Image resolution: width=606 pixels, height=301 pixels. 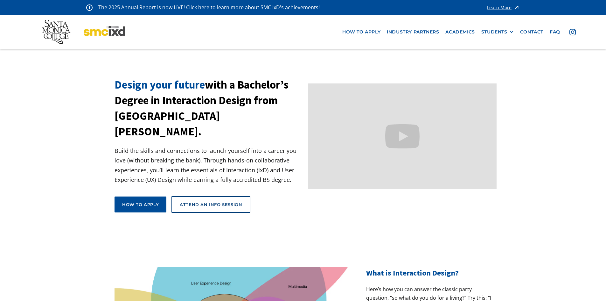 What do you see at coordinates (209, 165) in the screenshot?
I see `p: Build the skills and connections to launch yourself into a career you love (without breaking the ...` at bounding box center [209, 165].